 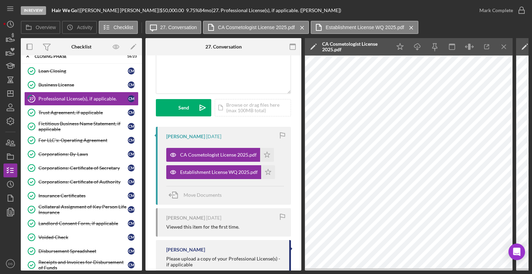 I want to click on tspan: 27, so click(x=32, y=98).